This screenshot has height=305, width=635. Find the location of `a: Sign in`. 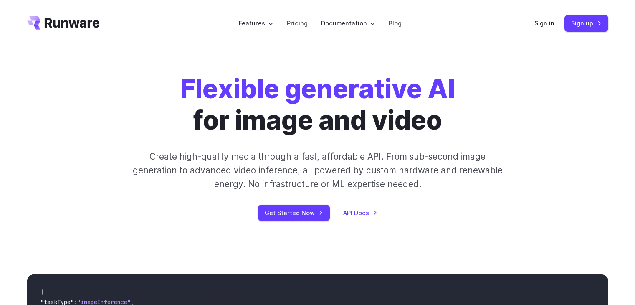

a: Sign in is located at coordinates (545, 23).